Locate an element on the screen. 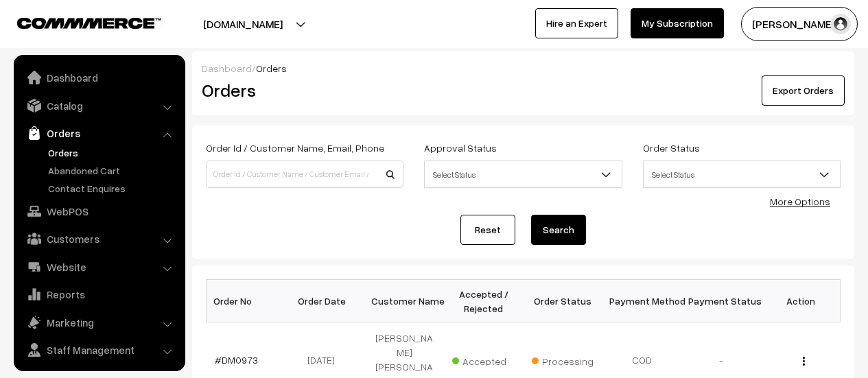 The height and width of the screenshot is (378, 868). label: Order Status is located at coordinates (671, 148).